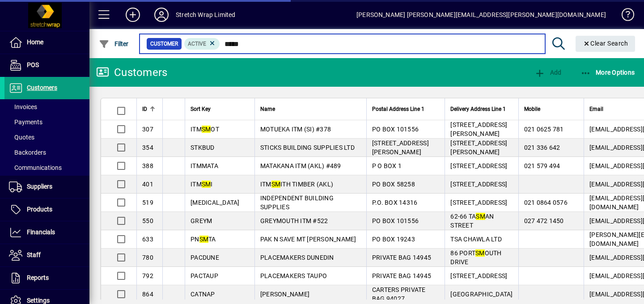 This screenshot has width=644, height=304. I want to click on a: Backorders, so click(47, 152).